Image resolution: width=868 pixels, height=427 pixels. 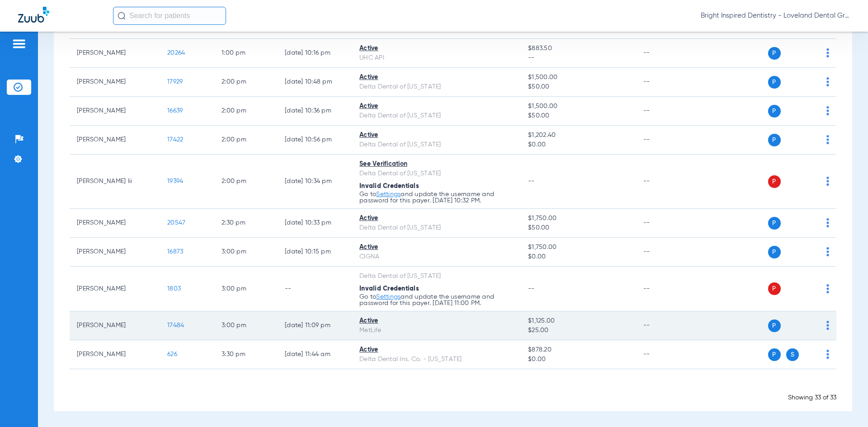 I want to click on div: See Verification, so click(x=437, y=164).